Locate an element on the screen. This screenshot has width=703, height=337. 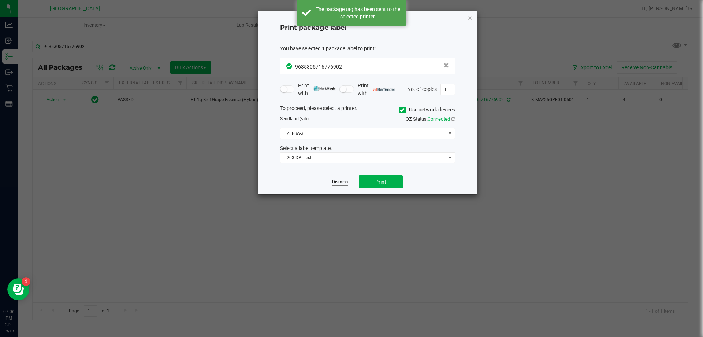
span: 203 DPI Test is located at coordinates (363, 157).